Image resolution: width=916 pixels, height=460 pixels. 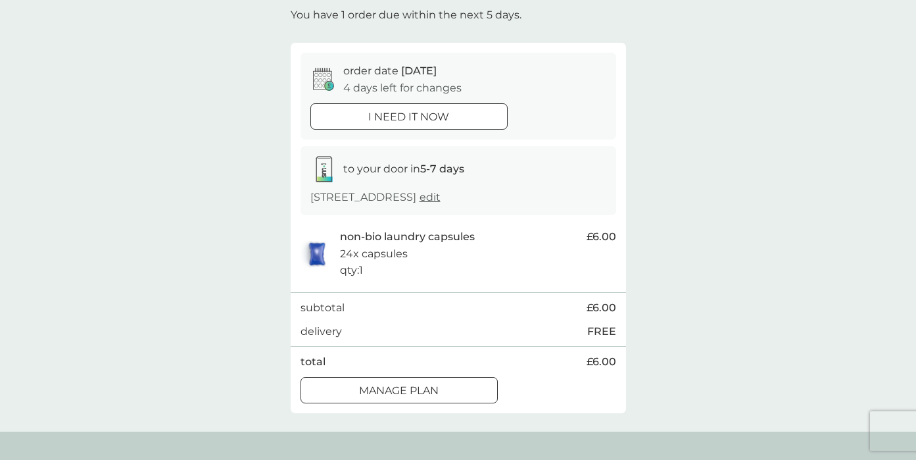 I want to click on a: edit, so click(x=430, y=197).